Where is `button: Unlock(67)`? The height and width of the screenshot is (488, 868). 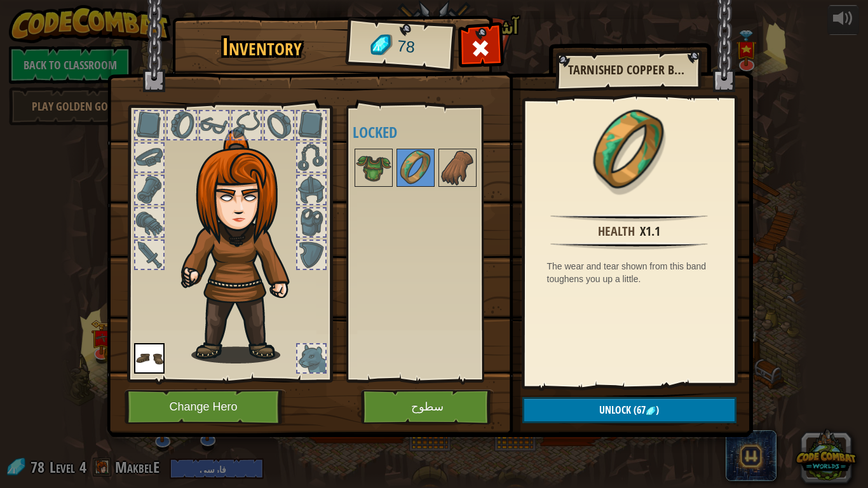
button: Unlock(67) is located at coordinates (629, 410).